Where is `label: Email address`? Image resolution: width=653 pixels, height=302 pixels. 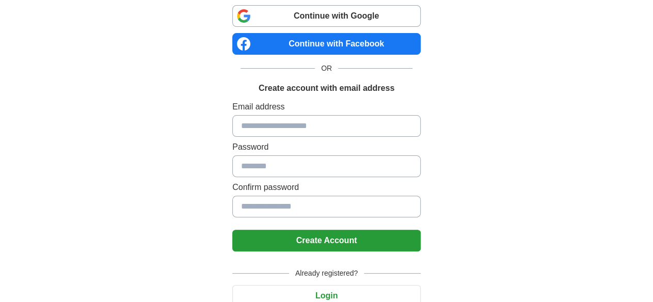
label: Email address is located at coordinates (326, 107).